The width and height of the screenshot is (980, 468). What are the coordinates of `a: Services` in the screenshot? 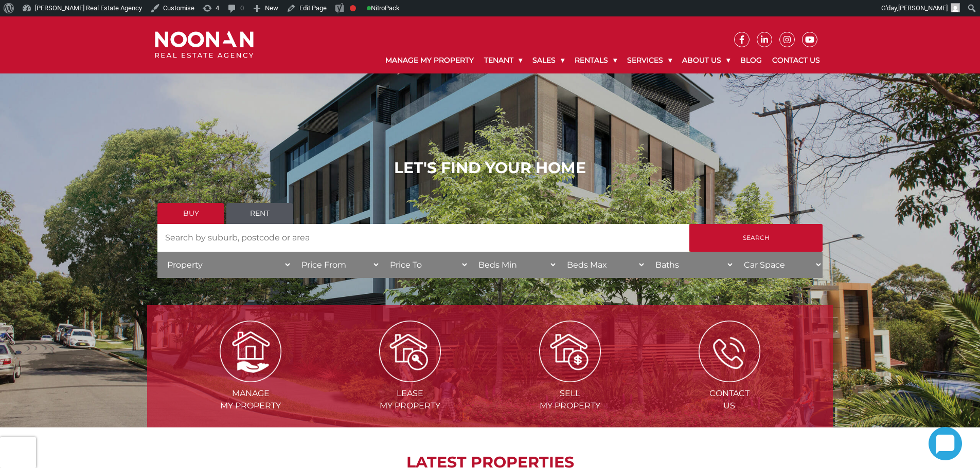 It's located at (649, 60).